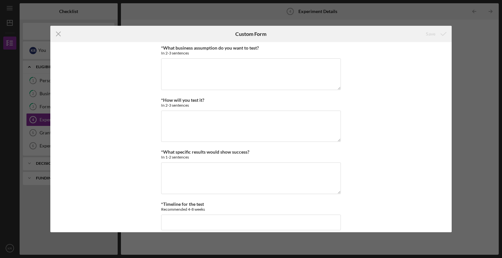 Image resolution: width=502 pixels, height=258 pixels. I want to click on label: *Timeline for the test, so click(182, 204).